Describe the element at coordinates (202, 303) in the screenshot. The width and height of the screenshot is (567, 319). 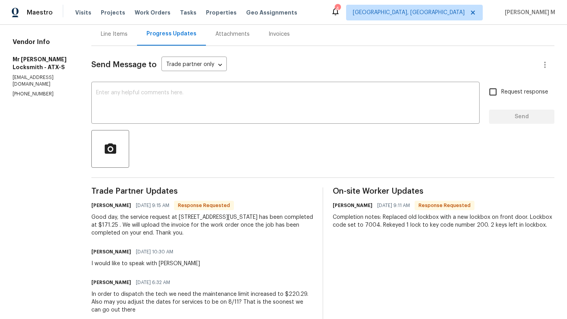
I see `div: In order to dispatch the tech we need the maintenance limit increased to $220.29. Also may you ad...` at that location.